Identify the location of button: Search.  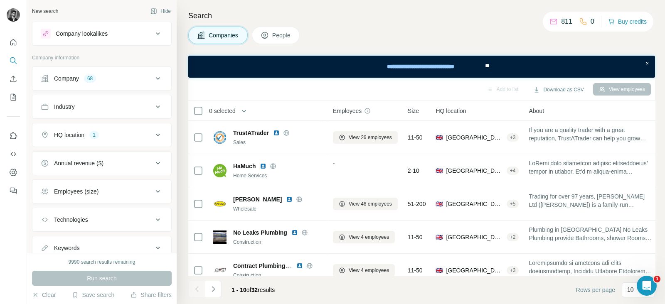
(13, 61).